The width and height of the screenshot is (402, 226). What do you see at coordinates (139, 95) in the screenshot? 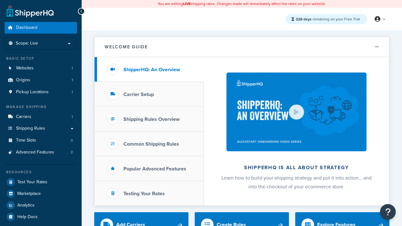
I see `h3: Carrier Setup` at bounding box center [139, 95].